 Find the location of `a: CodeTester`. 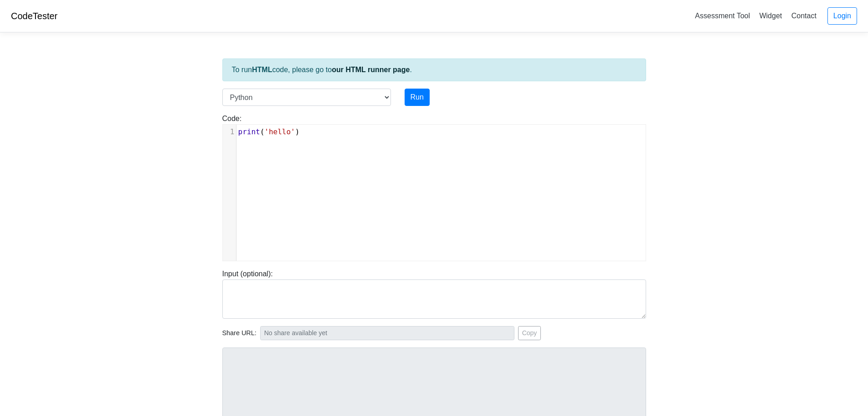

a: CodeTester is located at coordinates (34, 16).